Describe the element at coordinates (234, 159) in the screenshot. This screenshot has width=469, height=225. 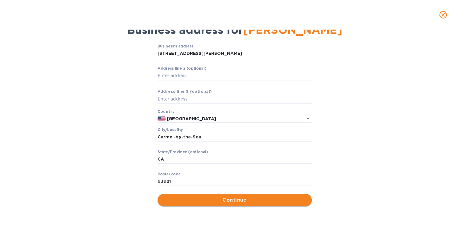
I see `input: Enter stаte/prоvince` at that location.